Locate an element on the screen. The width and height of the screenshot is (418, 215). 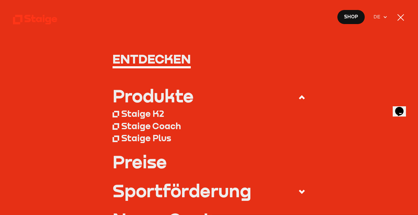
a: Staige Plus is located at coordinates (209, 138).